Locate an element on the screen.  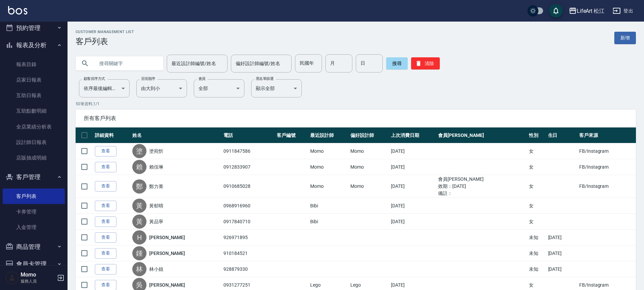
a: 賴佳琳 is located at coordinates (156, 167).